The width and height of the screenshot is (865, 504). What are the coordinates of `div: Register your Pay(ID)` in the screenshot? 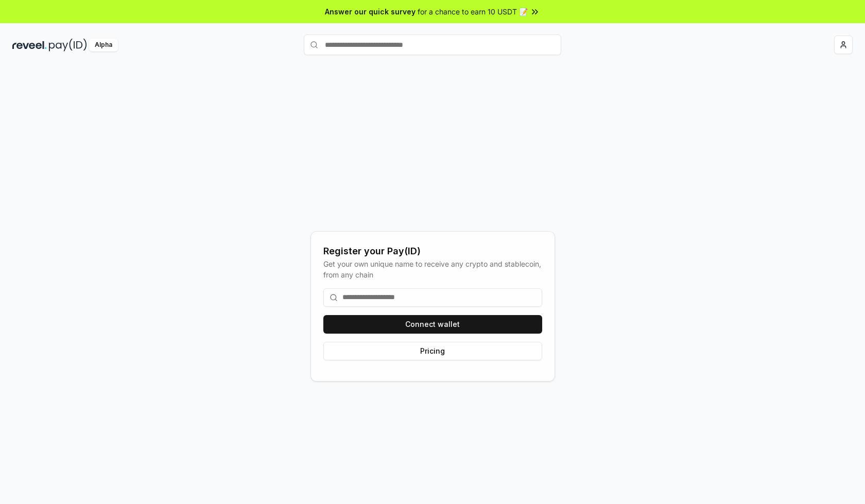 It's located at (432, 251).